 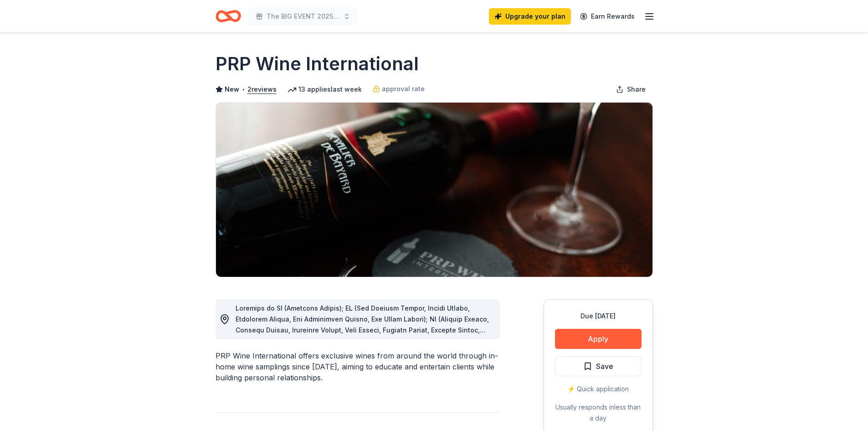 I want to click on div: 13 applies last week, so click(x=325, y=89).